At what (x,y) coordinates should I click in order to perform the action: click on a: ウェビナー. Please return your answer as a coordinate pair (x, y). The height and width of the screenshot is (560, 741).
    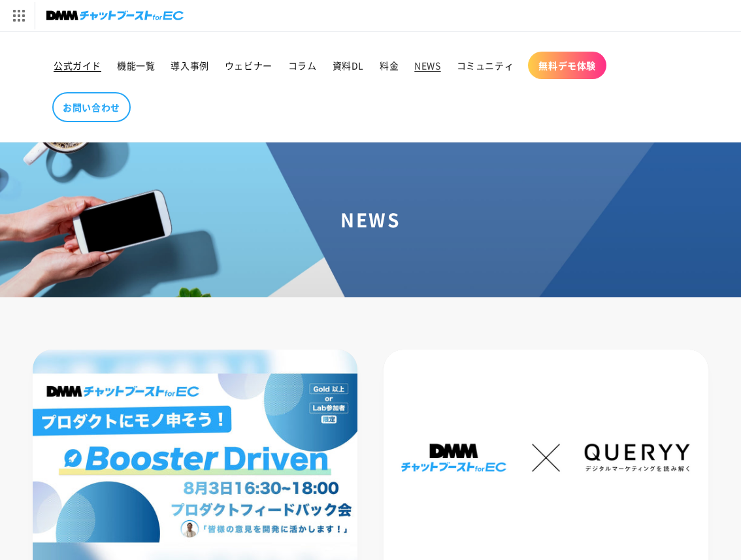
    Looking at the image, I should click on (248, 65).